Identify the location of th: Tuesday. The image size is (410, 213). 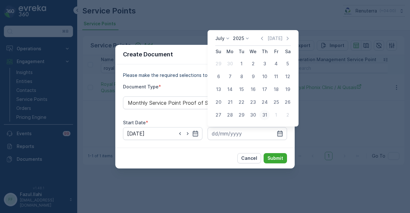
(241, 52).